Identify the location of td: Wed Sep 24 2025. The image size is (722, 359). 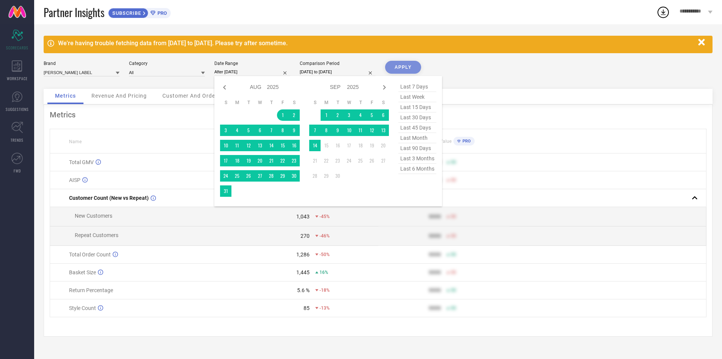
(349, 160).